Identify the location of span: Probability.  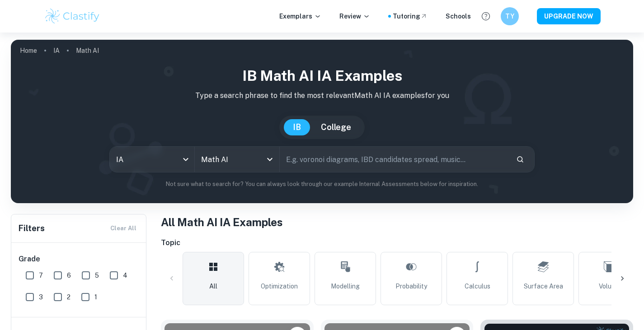
(411, 286).